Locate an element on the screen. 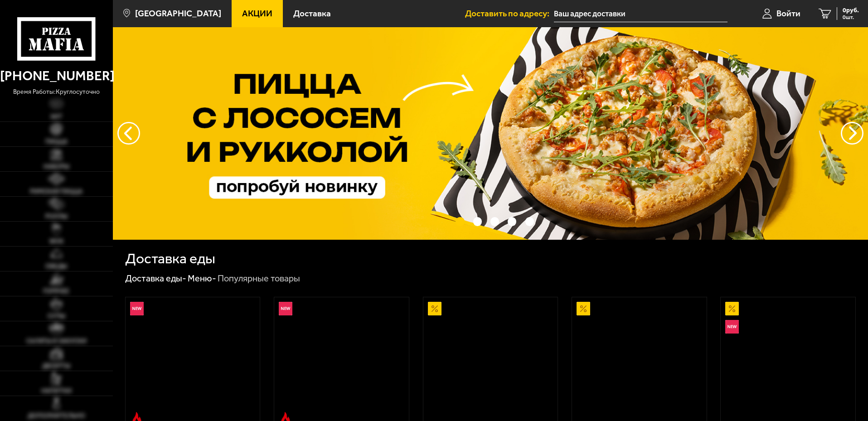 The image size is (868, 421). span: Дополнительно is located at coordinates (57, 417).